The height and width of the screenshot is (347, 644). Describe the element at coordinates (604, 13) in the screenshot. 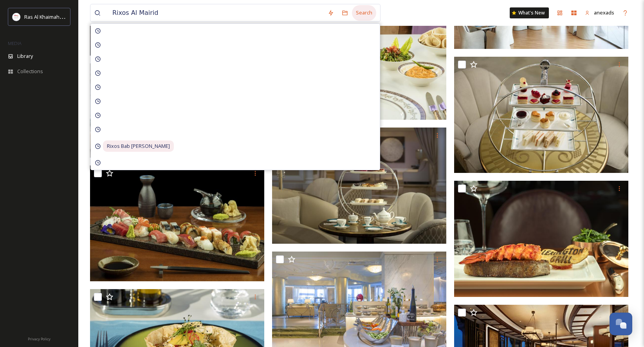

I see `span: anexads` at that location.